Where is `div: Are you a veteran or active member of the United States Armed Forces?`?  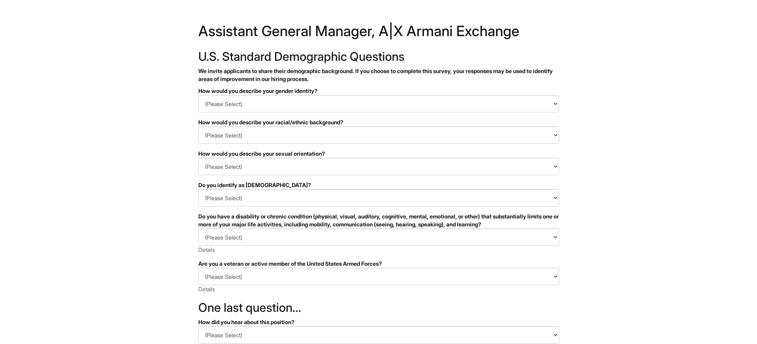 div: Are you a veteran or active member of the United States Armed Forces? is located at coordinates (379, 264).